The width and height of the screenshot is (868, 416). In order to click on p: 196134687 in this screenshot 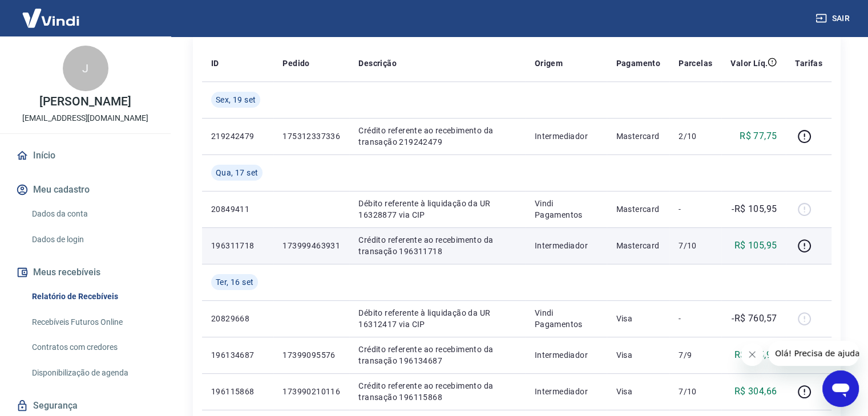, I will do `click(237, 355)`.